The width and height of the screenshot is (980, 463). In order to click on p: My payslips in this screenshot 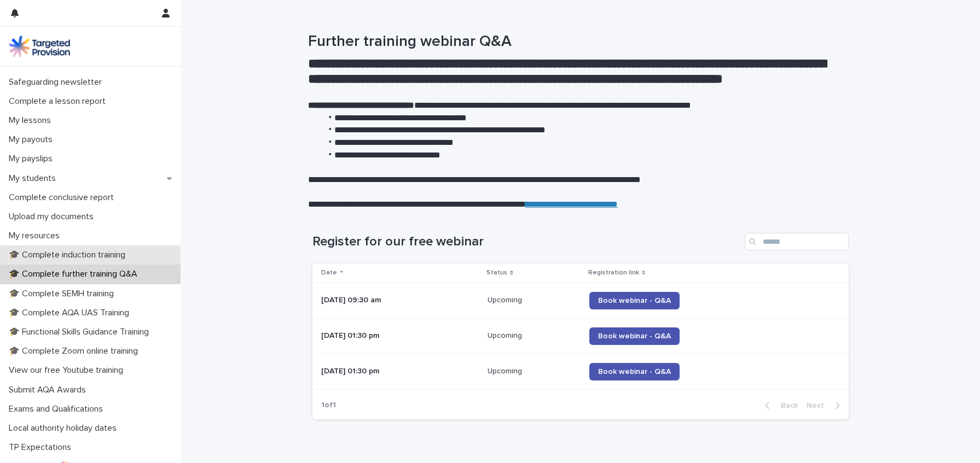, I will do `click(33, 159)`.